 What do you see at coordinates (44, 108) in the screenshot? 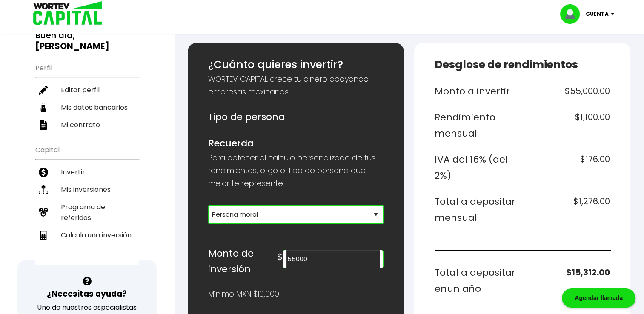
I see `img: datos-icon.10cf9172.svg` at bounding box center [44, 108].